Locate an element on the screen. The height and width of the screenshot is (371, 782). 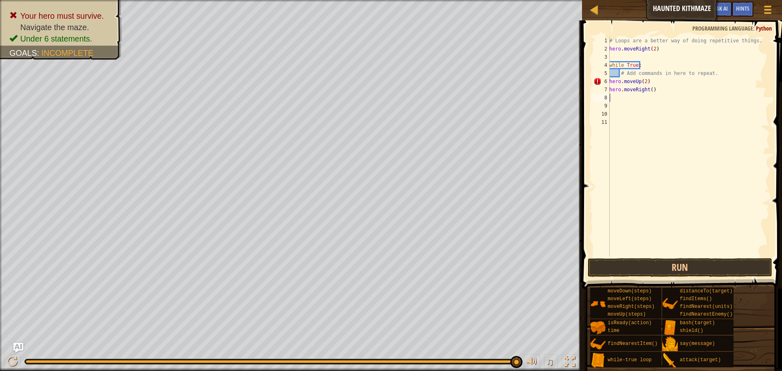
span: bash(target) is located at coordinates (697, 323).